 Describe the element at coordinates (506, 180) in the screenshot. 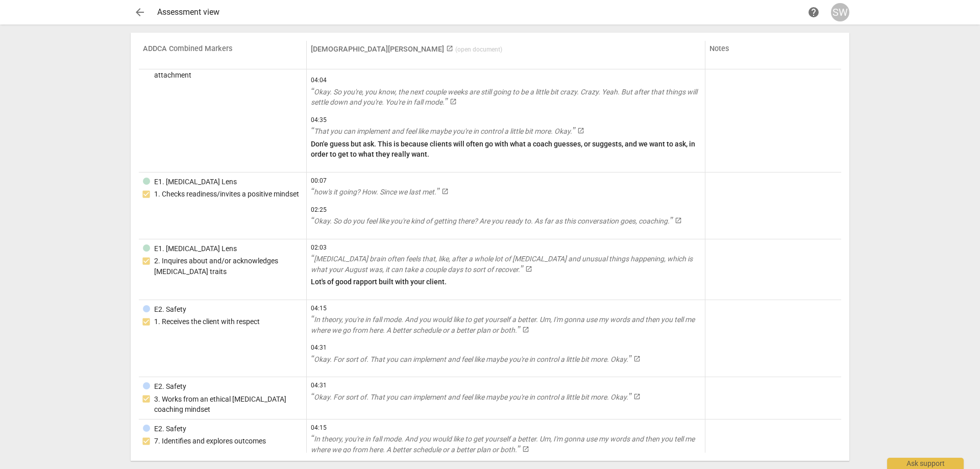

I see `span: 00:07` at that location.